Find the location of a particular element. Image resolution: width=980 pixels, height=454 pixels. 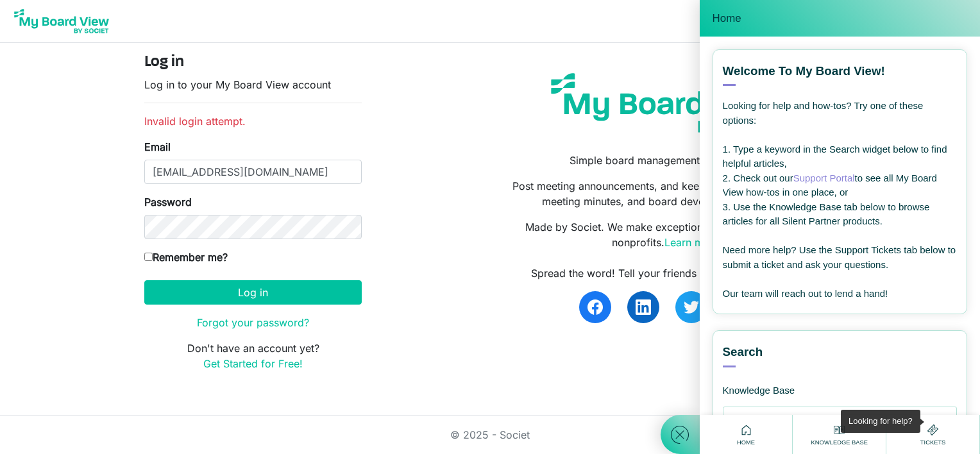

a: Get Started for Free! is located at coordinates (253, 363).